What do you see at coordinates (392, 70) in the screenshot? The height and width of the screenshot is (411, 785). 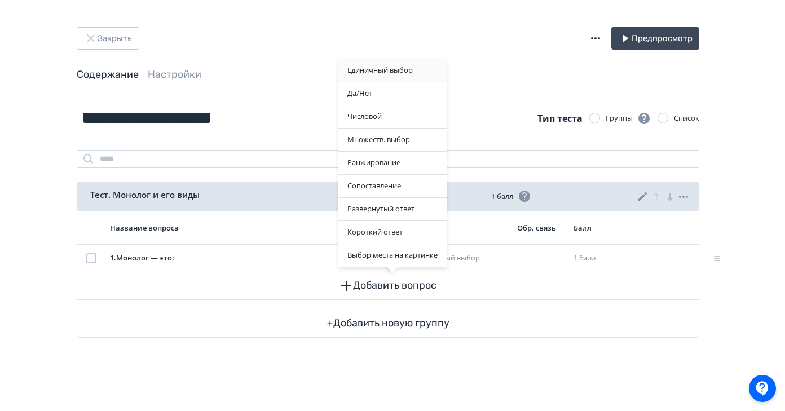 I see `div: Единичный выбор` at bounding box center [392, 70].